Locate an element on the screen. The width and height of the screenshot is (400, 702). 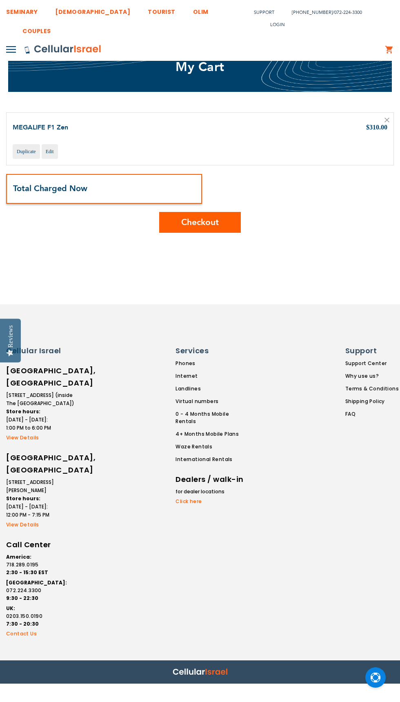
button: Checkout is located at coordinates (200, 222).